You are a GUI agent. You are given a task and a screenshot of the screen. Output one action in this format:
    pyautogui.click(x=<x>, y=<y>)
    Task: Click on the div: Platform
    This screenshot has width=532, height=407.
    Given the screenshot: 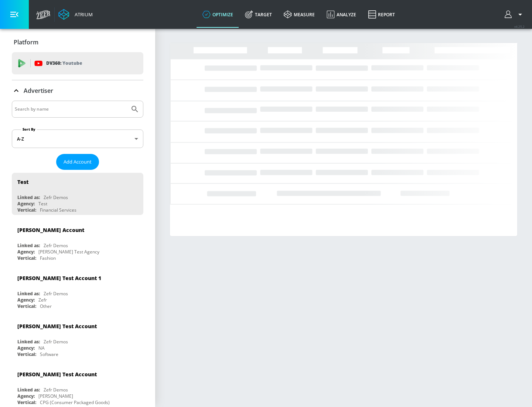 What is the action you would take?
    pyautogui.click(x=78, y=42)
    